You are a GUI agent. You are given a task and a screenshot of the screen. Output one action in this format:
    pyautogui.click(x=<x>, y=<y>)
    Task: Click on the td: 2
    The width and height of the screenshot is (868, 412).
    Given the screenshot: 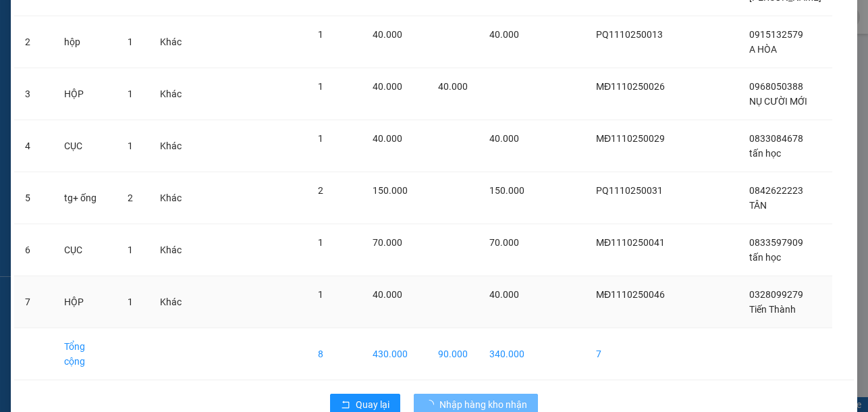 What is the action you would take?
    pyautogui.click(x=34, y=42)
    